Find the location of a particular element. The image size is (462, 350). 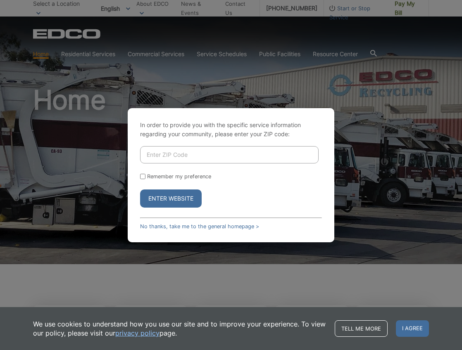

button: Enter Website is located at coordinates (171, 199).